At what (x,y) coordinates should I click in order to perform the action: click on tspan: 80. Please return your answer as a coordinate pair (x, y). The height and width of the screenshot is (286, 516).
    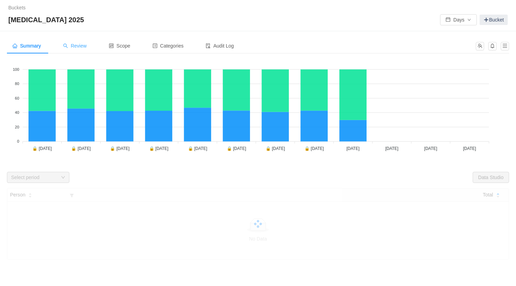
    Looking at the image, I should click on (17, 84).